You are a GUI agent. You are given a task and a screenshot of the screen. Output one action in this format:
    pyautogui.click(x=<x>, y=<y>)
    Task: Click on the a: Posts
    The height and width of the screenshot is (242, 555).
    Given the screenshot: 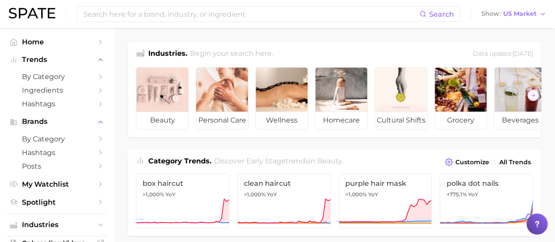 What is the action you would take?
    pyautogui.click(x=57, y=166)
    